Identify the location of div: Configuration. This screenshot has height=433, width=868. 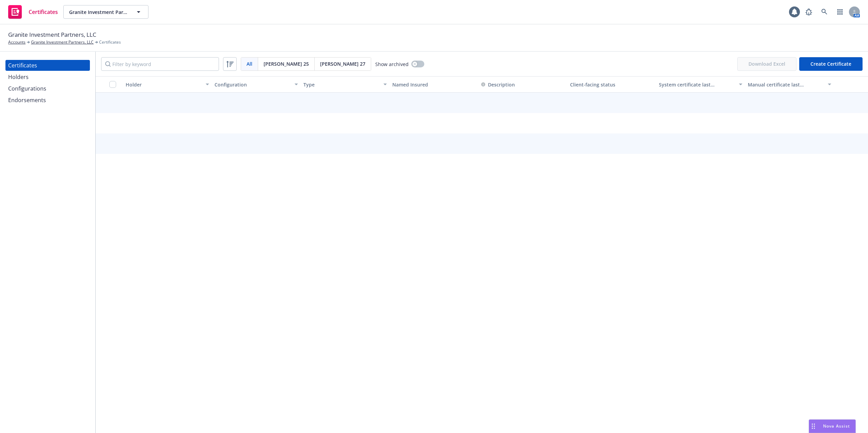
(252, 85).